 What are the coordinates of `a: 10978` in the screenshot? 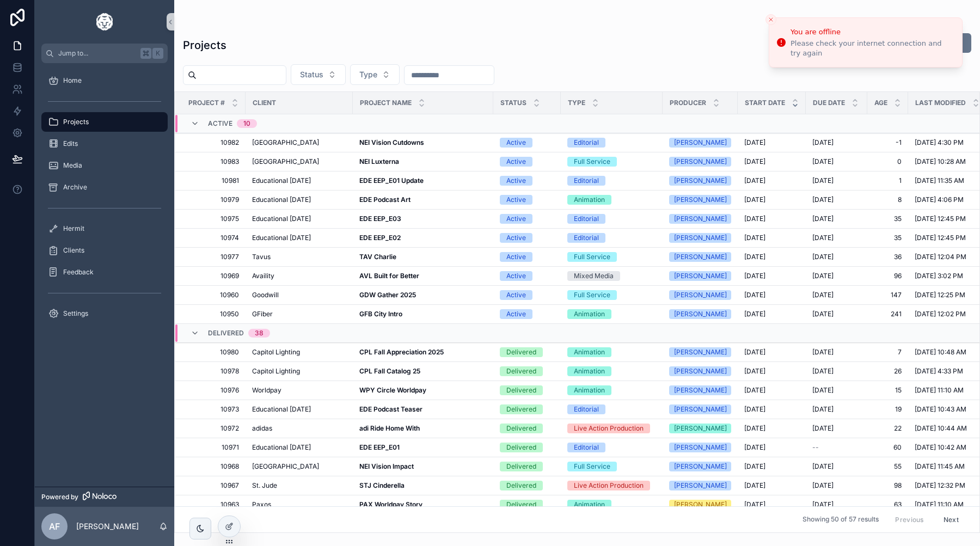 It's located at (214, 371).